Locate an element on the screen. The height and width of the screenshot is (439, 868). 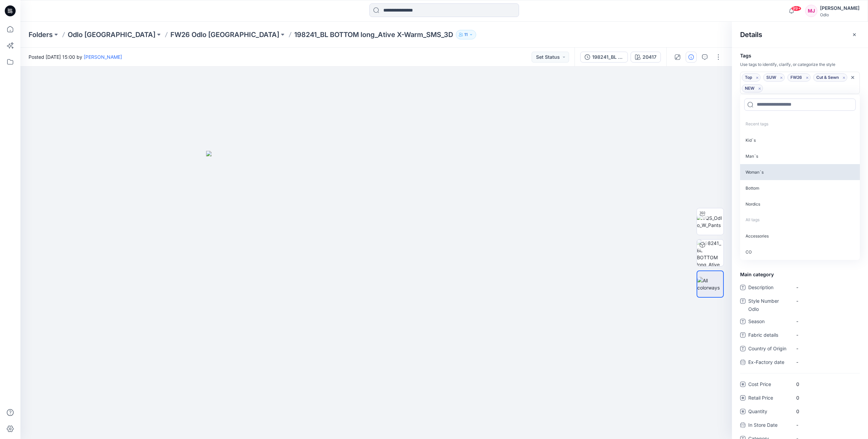
span: Retail Price is located at coordinates (768, 399).